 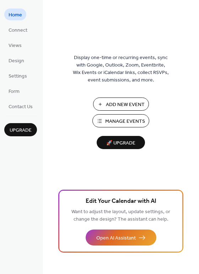 I want to click on a: Settings, so click(x=18, y=75).